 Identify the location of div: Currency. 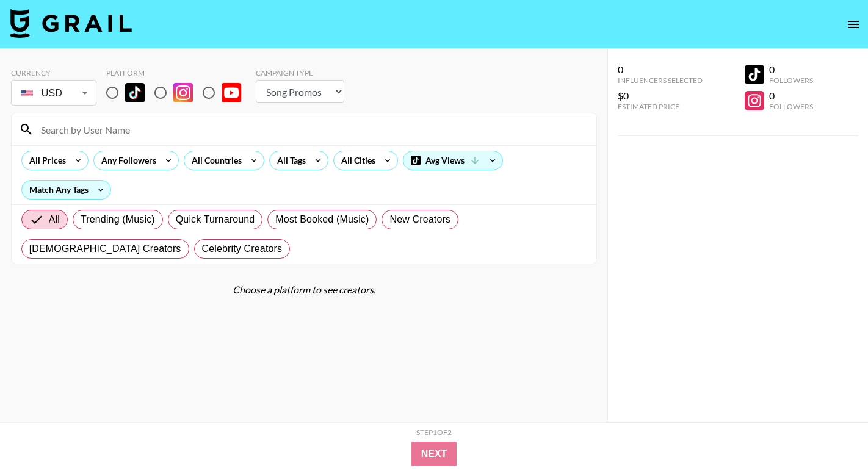
(54, 73).